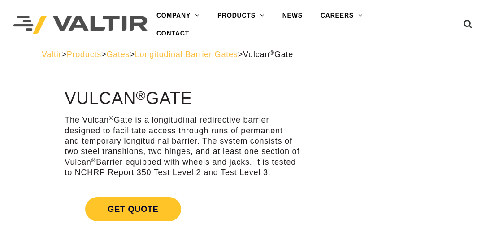 Image resolution: width=486 pixels, height=237 pixels. What do you see at coordinates (187, 54) in the screenshot?
I see `span: Longitudinal Barrier Gates` at bounding box center [187, 54].